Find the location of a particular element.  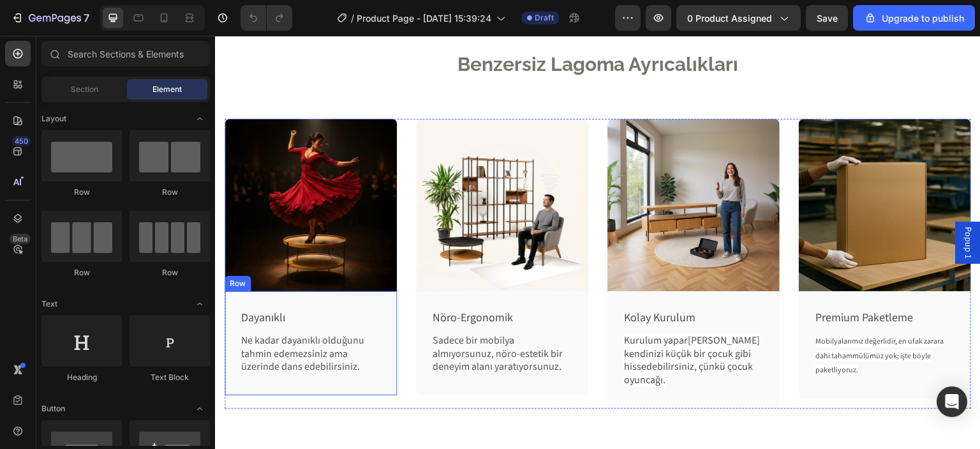

div: Heading is located at coordinates (82, 378).